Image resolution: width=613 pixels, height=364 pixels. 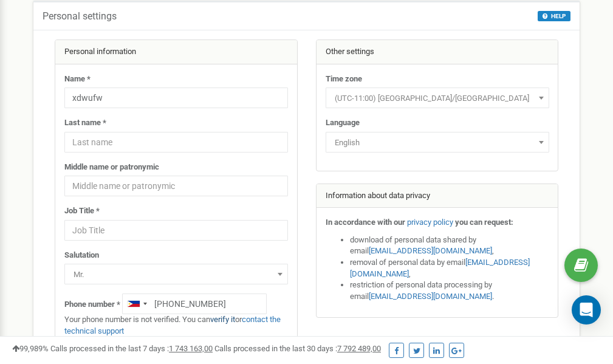 What do you see at coordinates (85, 123) in the screenshot?
I see `label: Last name *` at bounding box center [85, 123].